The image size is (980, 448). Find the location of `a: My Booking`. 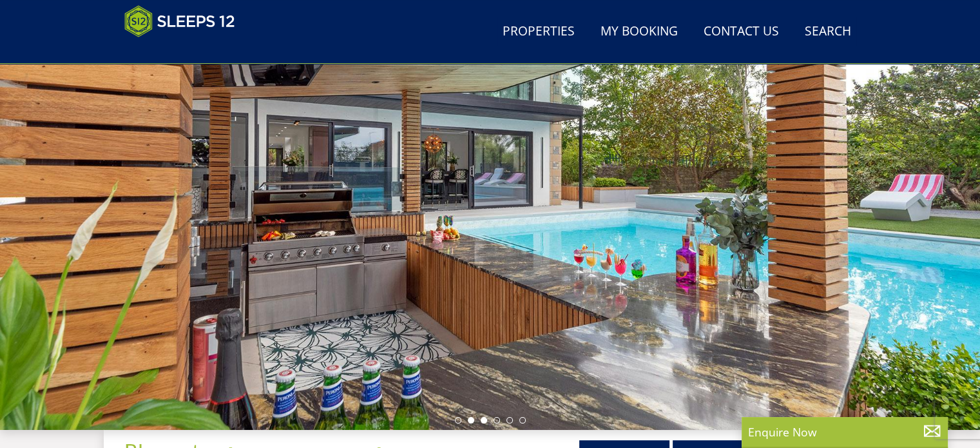

a: My Booking is located at coordinates (639, 32).